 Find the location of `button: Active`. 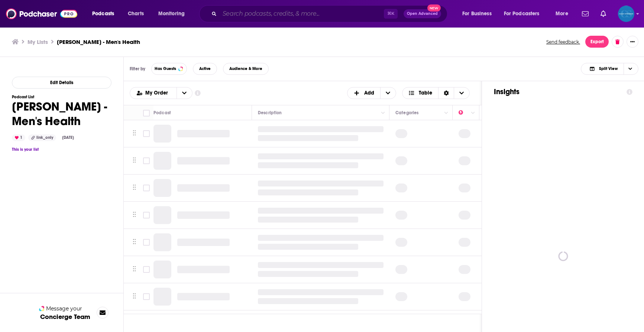

button: Active is located at coordinates (205, 69).